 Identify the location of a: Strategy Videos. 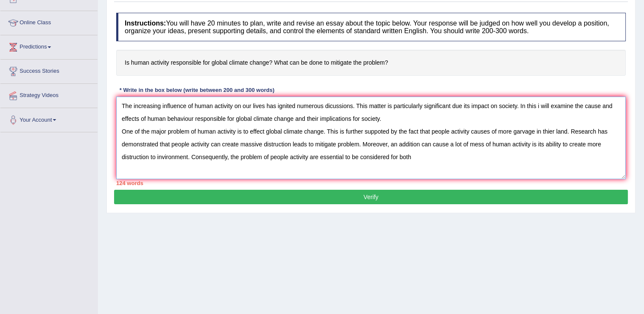
(49, 94).